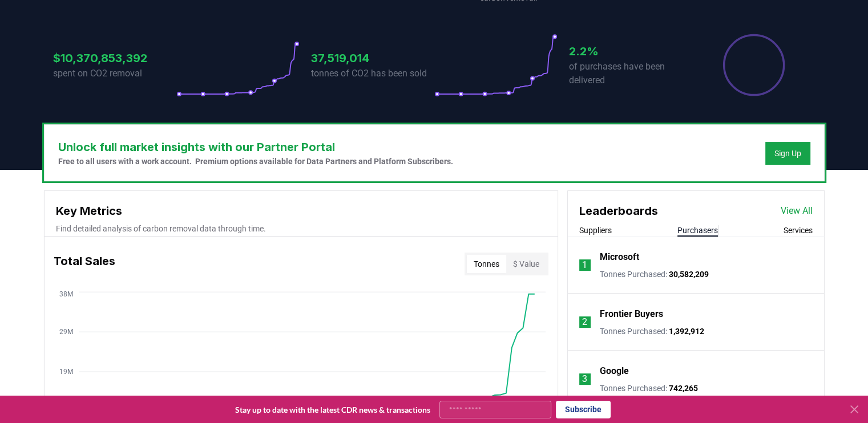  Describe the element at coordinates (619, 257) in the screenshot. I see `a: Microsoft` at that location.